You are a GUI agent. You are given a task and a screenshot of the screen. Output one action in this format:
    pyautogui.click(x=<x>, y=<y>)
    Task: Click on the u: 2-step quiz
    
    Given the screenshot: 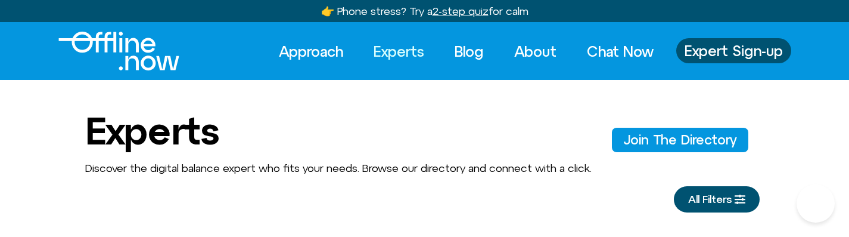 What is the action you would take?
    pyautogui.click(x=461, y=11)
    